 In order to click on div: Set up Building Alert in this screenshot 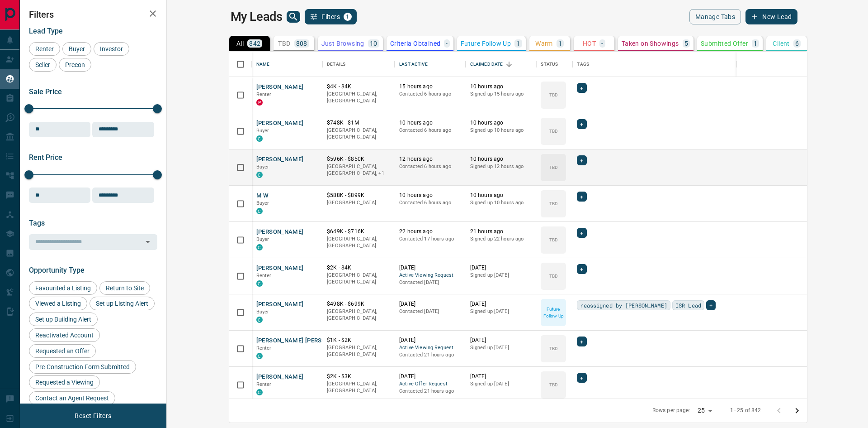, I will do `click(63, 319)`.